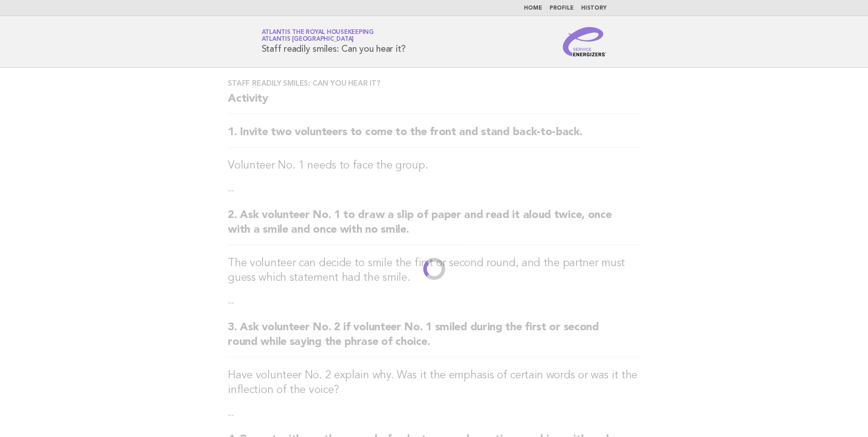 The height and width of the screenshot is (437, 868). What do you see at coordinates (585, 41) in the screenshot?
I see `img: Service Energizers` at bounding box center [585, 41].